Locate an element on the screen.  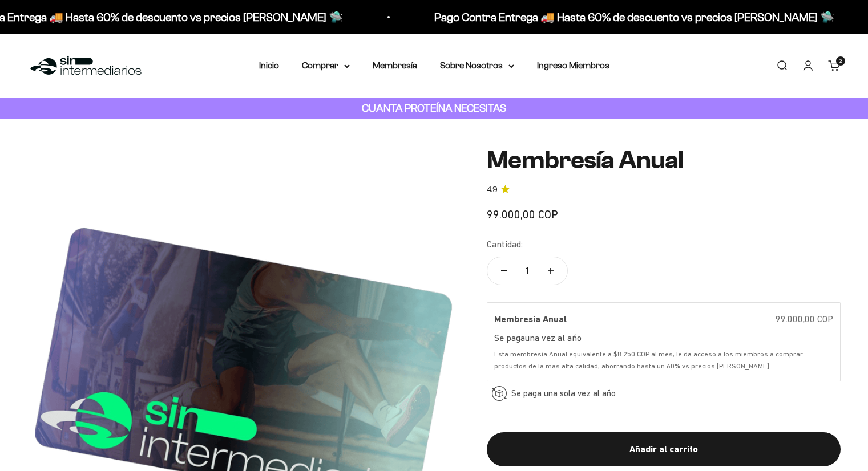
span: 4.9 is located at coordinates (492, 190).